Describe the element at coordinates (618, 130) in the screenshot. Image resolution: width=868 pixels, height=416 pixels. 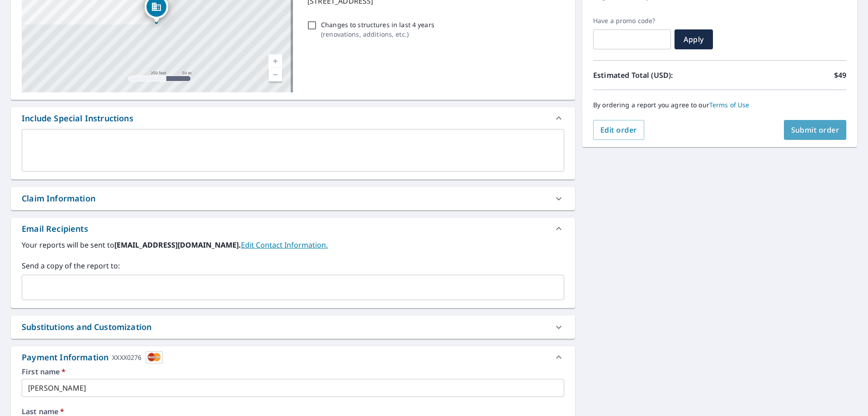
I see `span: Edit order` at that location.